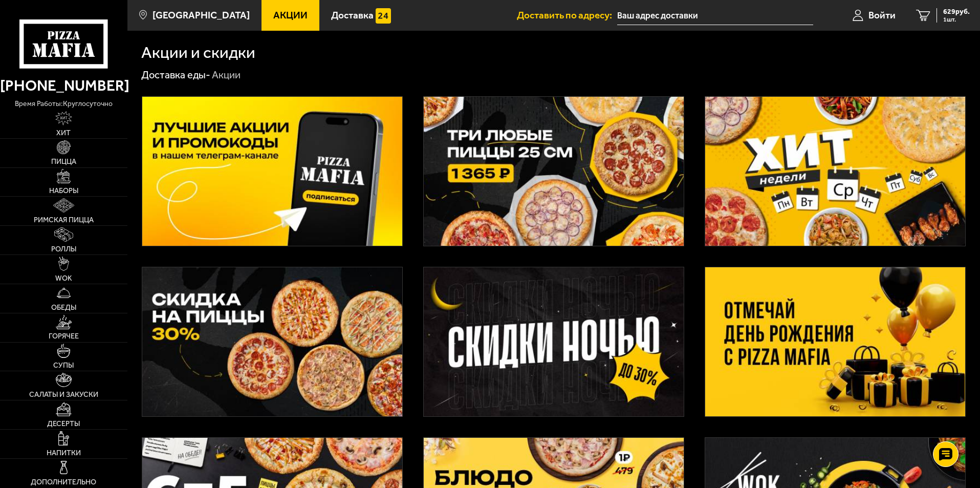 The height and width of the screenshot is (488, 980). I want to click on span: Супы, so click(63, 366).